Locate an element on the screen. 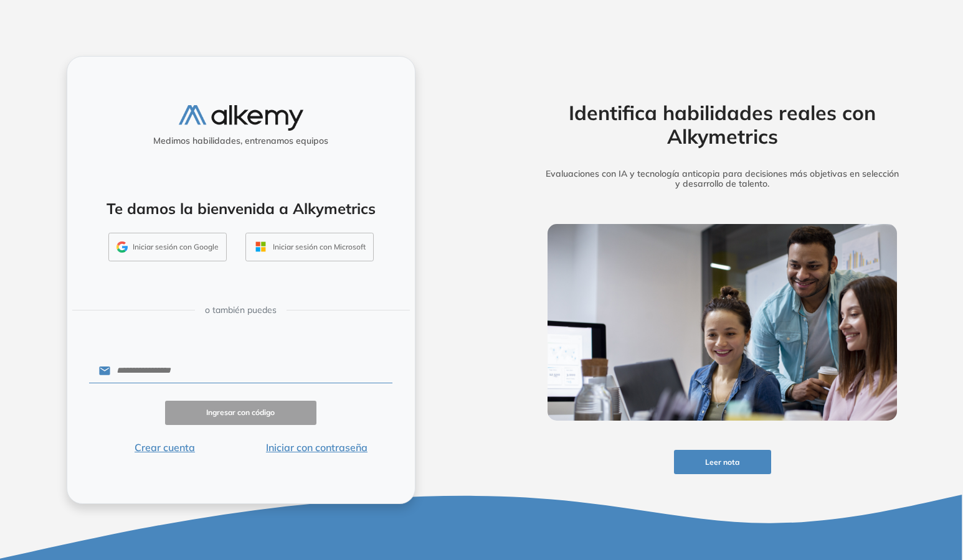  img: logo-alkemy is located at coordinates (241, 118).